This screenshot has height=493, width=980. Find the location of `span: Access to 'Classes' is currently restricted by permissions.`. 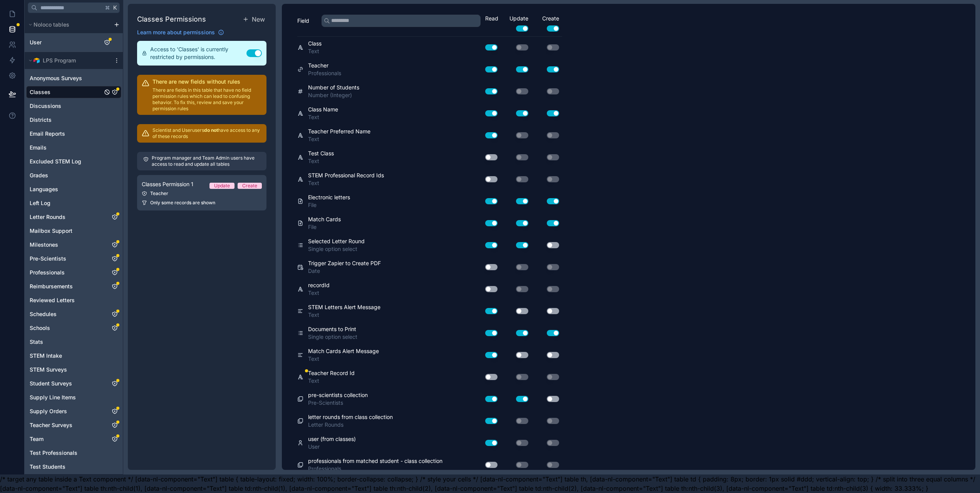

span: Access to 'Classes' is currently restricted by permissions. is located at coordinates (198, 53).